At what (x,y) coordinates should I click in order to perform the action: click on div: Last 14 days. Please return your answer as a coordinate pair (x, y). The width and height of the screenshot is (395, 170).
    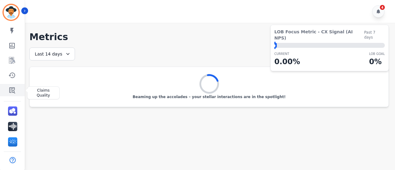
    Looking at the image, I should click on (52, 54).